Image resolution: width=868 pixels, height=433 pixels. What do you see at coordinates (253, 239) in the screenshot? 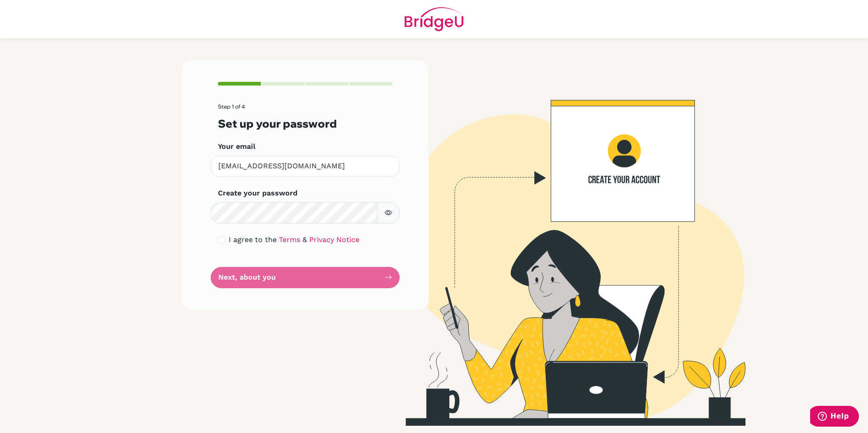
I see `span: I agree to the` at bounding box center [253, 239].